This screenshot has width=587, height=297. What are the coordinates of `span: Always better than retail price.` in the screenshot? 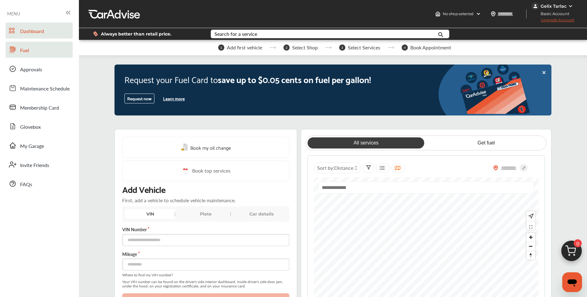 It's located at (136, 34).